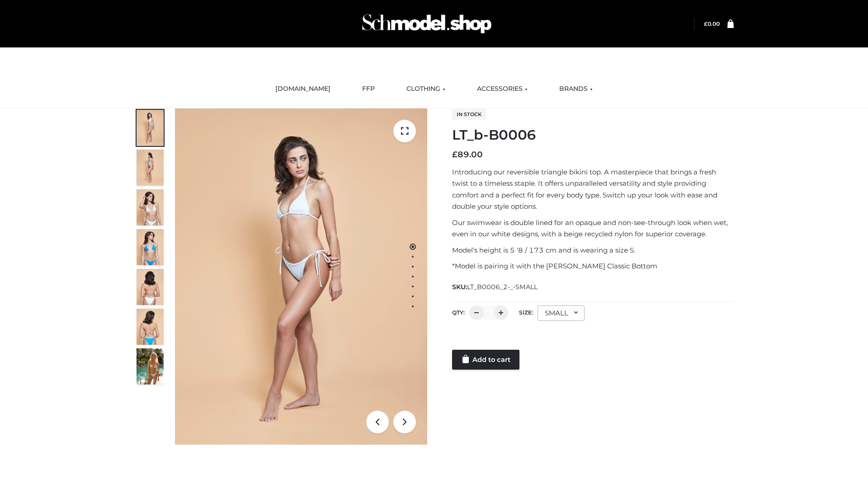 The width and height of the screenshot is (868, 488). Describe the element at coordinates (150, 287) in the screenshot. I see `img: ArielClassicBikiniTop_CloudNine_AzureSky_OW114ECO_7-scaled.jpg` at that location.